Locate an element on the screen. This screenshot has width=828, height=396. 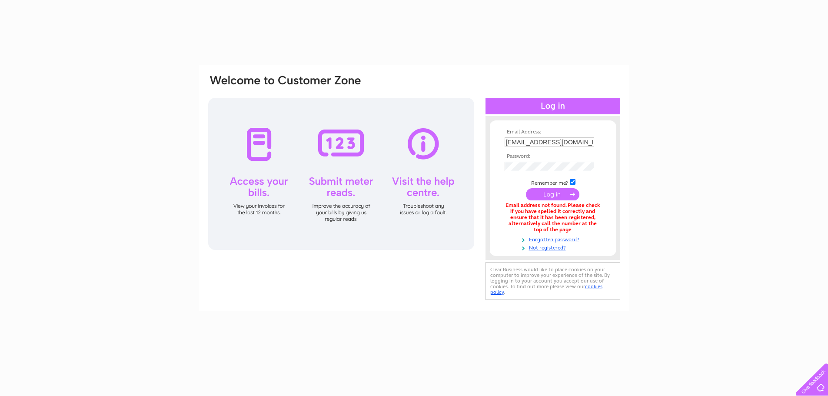
a: Forgotten password? is located at coordinates (554, 239).